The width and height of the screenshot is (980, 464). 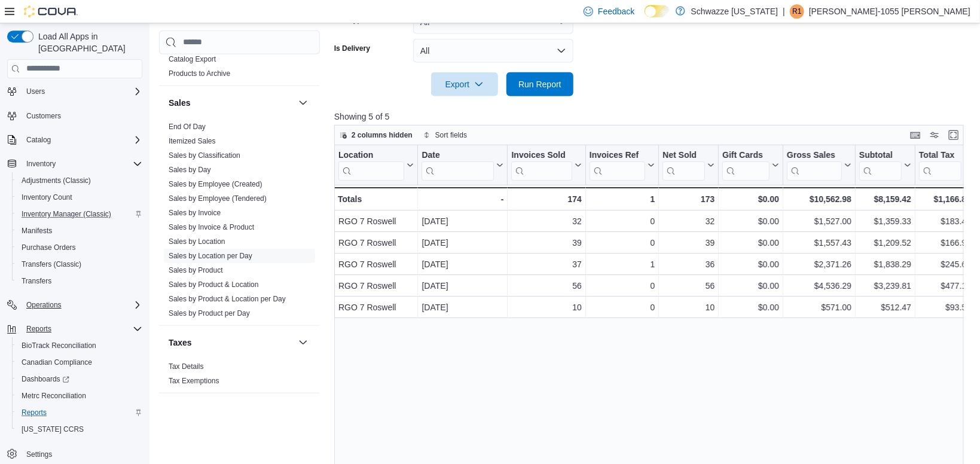 What do you see at coordinates (82, 305) in the screenshot?
I see `span: Operations` at bounding box center [82, 305].